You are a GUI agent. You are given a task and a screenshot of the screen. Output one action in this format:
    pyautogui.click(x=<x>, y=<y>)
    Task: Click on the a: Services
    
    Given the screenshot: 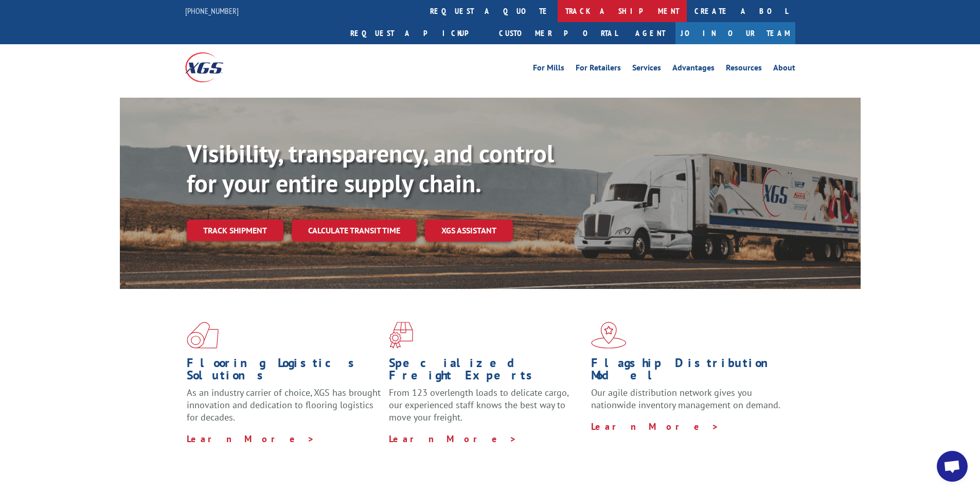 What is the action you would take?
    pyautogui.click(x=646, y=69)
    